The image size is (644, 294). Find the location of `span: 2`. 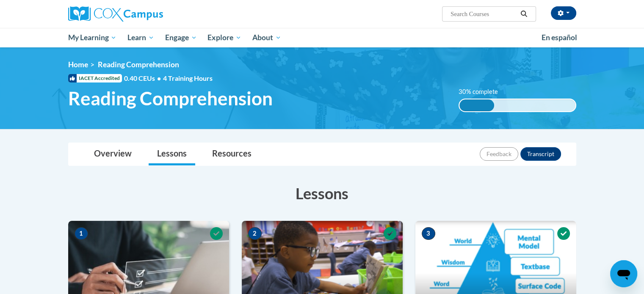

span: 2 is located at coordinates (255, 234).